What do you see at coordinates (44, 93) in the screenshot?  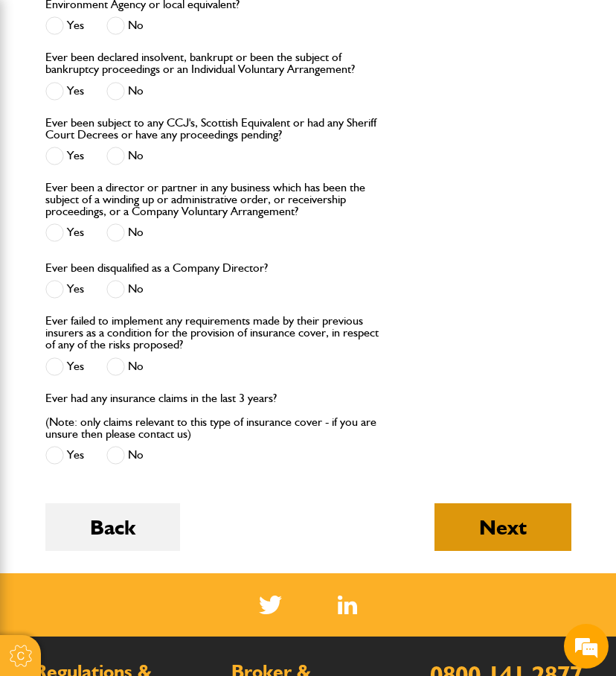 I see `img: d_20077148190_company_1631870298795_20077148190` at bounding box center [44, 93].